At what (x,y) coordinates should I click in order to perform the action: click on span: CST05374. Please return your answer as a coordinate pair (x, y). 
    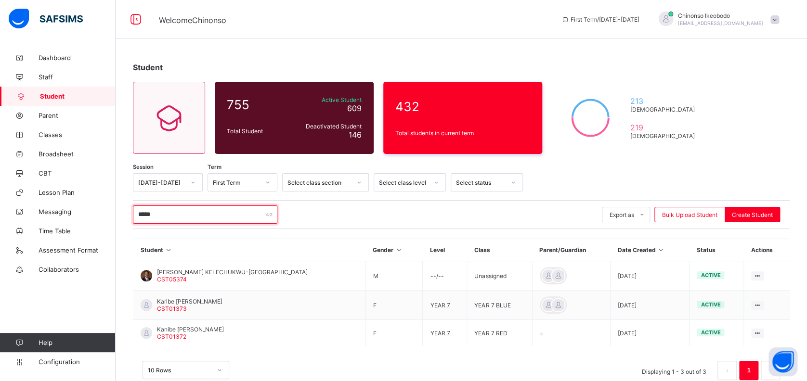
    Looking at the image, I should click on (172, 279).